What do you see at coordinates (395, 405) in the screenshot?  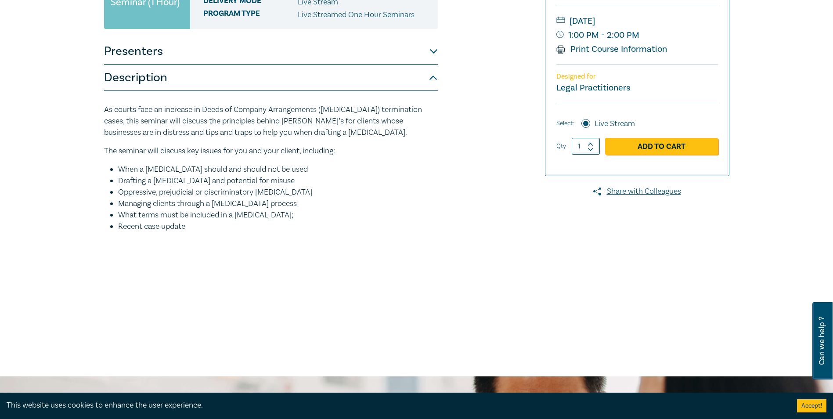 I see `div: This website uses cookies to enhance the user experience.` at bounding box center [395, 405].